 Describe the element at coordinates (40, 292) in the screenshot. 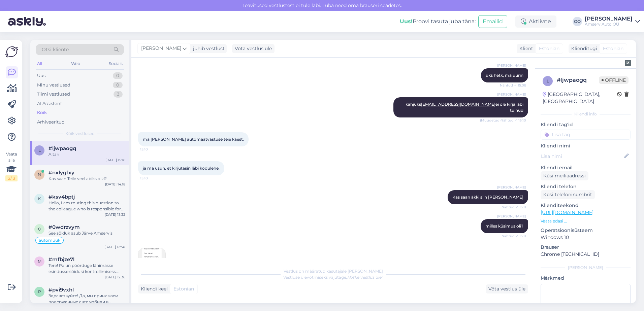

I see `span: p` at that location.